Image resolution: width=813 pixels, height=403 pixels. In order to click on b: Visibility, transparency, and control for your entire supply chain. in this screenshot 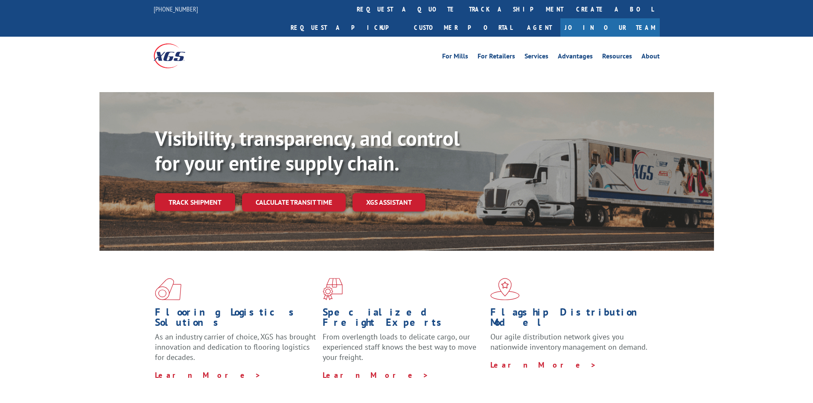, I will do `click(307, 151)`.